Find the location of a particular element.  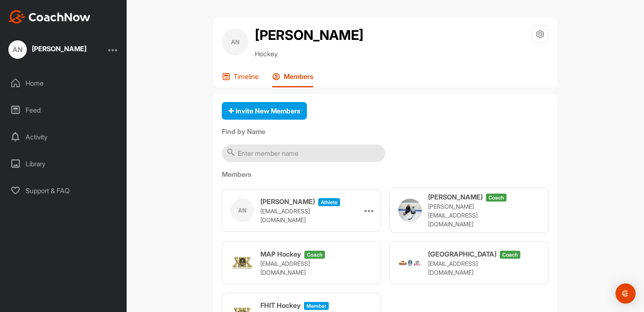

div: Support & FAQ is located at coordinates (64, 191).